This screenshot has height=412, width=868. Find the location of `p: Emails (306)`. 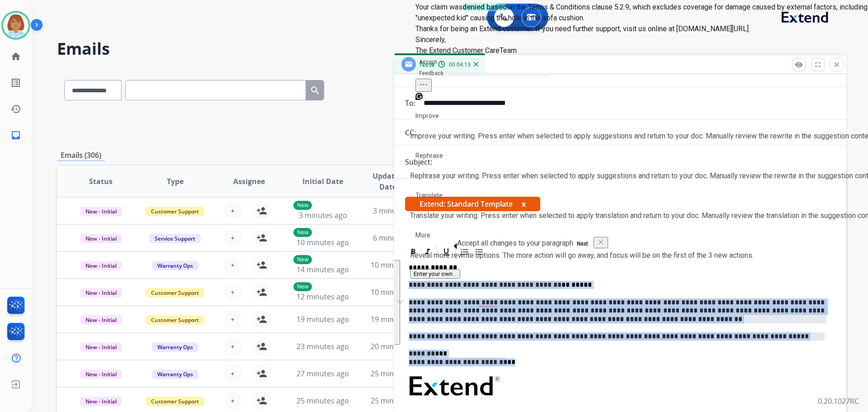

p: Emails (306) is located at coordinates (81, 155).